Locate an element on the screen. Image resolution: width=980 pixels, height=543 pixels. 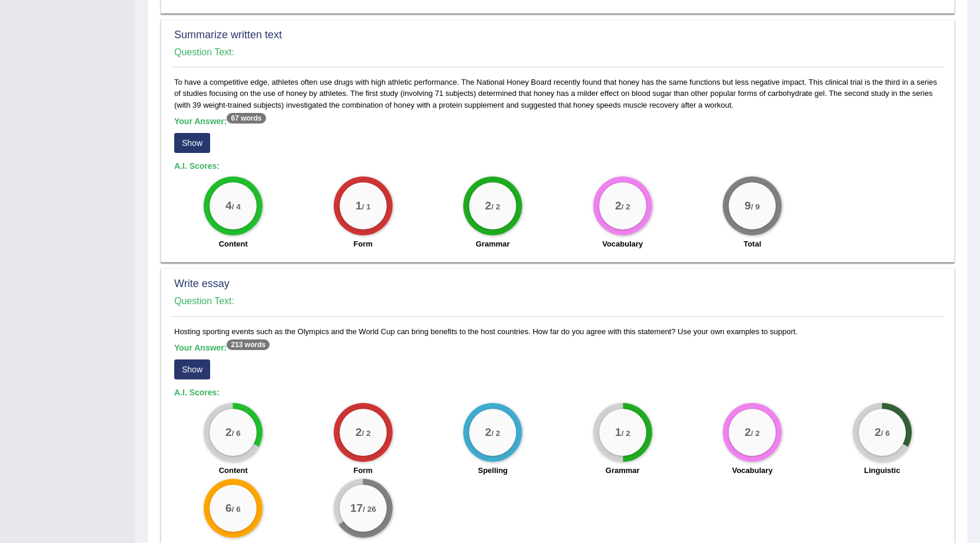
big: 17 is located at coordinates (356, 508).